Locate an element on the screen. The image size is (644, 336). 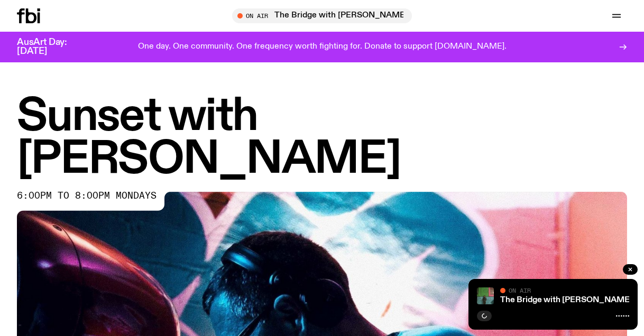
img: Amelia Sparke is wearing a black hoodie and pants, leaning against a blue, green and pink wall wi... is located at coordinates (486, 296).